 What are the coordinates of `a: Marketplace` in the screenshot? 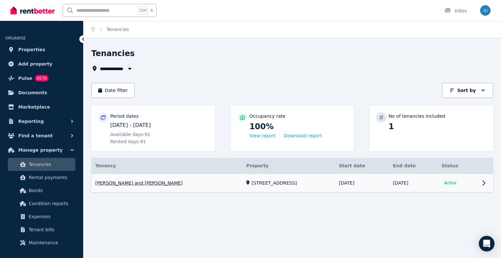 It's located at (41, 107).